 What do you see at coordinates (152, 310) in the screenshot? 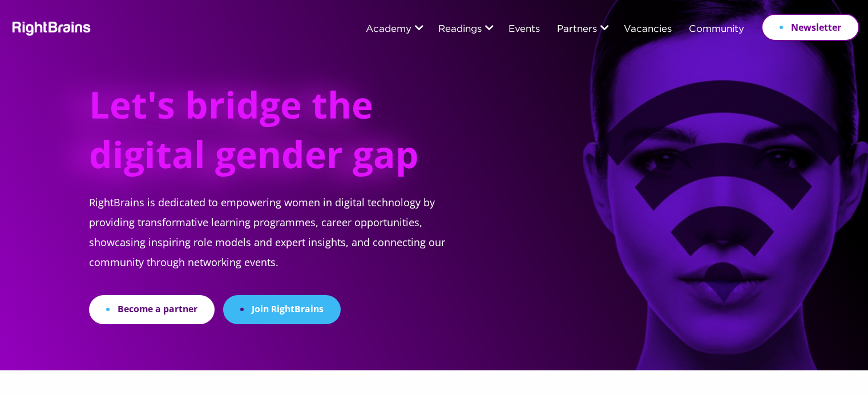
I see `a: Become a partner` at bounding box center [152, 310].